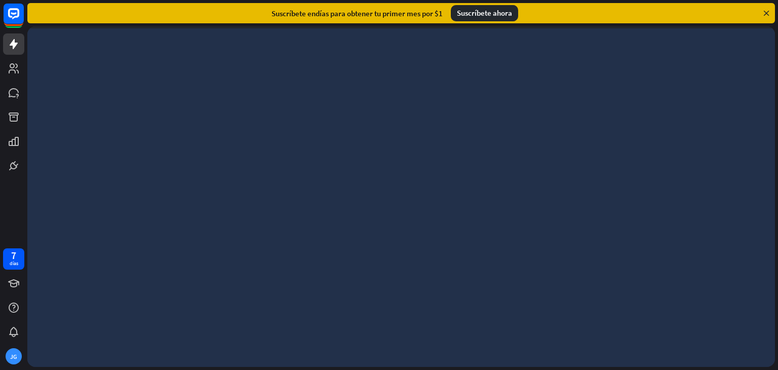 This screenshot has height=370, width=778. I want to click on font: JG, so click(14, 356).